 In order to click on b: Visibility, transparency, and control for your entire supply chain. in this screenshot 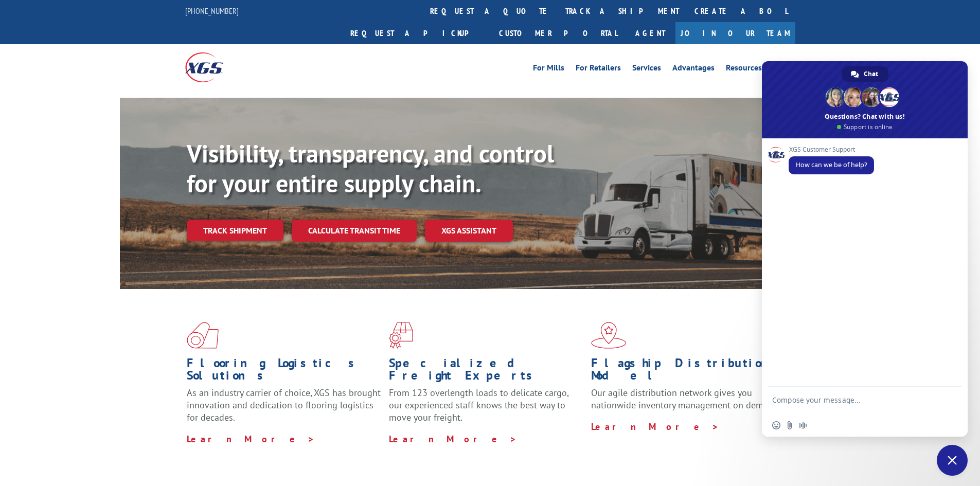, I will do `click(371, 168)`.